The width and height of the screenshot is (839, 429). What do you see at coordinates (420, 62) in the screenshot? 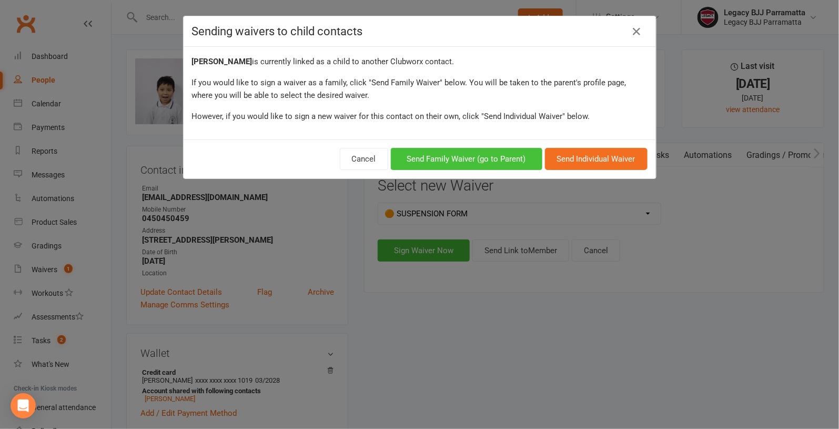
I see `div: is currently linked as a child to another Clubworx contact.` at bounding box center [420, 62].